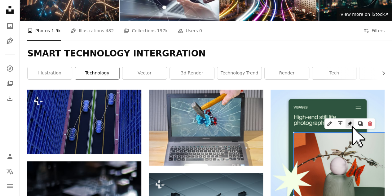 The width and height of the screenshot is (392, 196). What do you see at coordinates (364, 14) in the screenshot?
I see `span: View more on iStock ↗` at bounding box center [364, 14].